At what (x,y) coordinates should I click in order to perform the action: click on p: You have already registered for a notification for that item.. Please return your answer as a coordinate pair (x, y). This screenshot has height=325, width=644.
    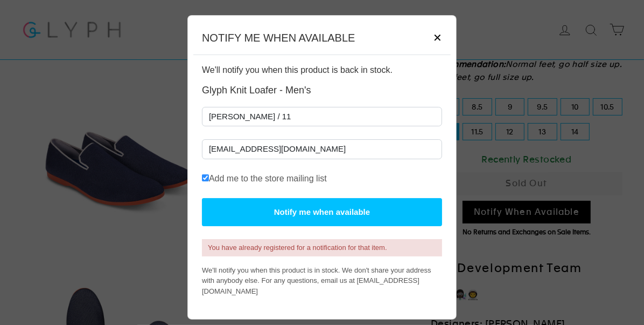
    Looking at the image, I should click on (322, 248).